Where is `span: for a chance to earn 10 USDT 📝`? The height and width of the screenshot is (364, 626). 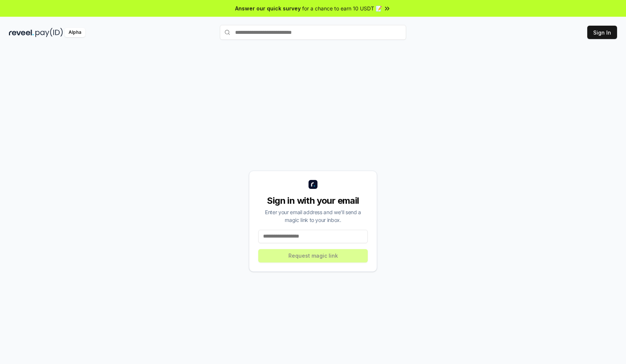
span: for a chance to earn 10 USDT 📝 is located at coordinates (342, 8).